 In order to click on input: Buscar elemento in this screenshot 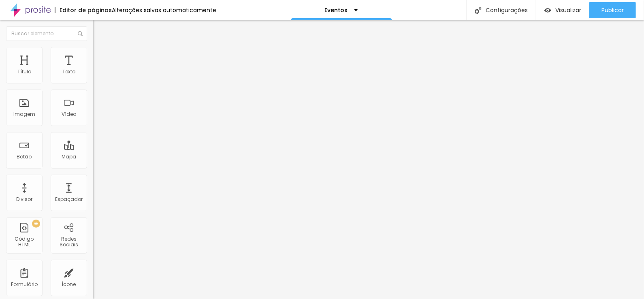, I will do `click(46, 34)`.